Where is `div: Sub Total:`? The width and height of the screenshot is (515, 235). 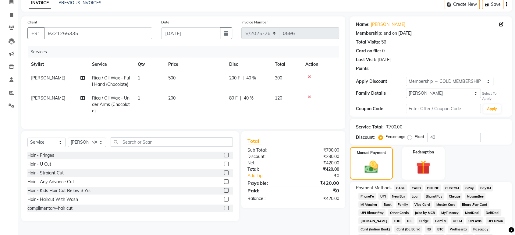
div: Sub Total: is located at coordinates (268, 150).